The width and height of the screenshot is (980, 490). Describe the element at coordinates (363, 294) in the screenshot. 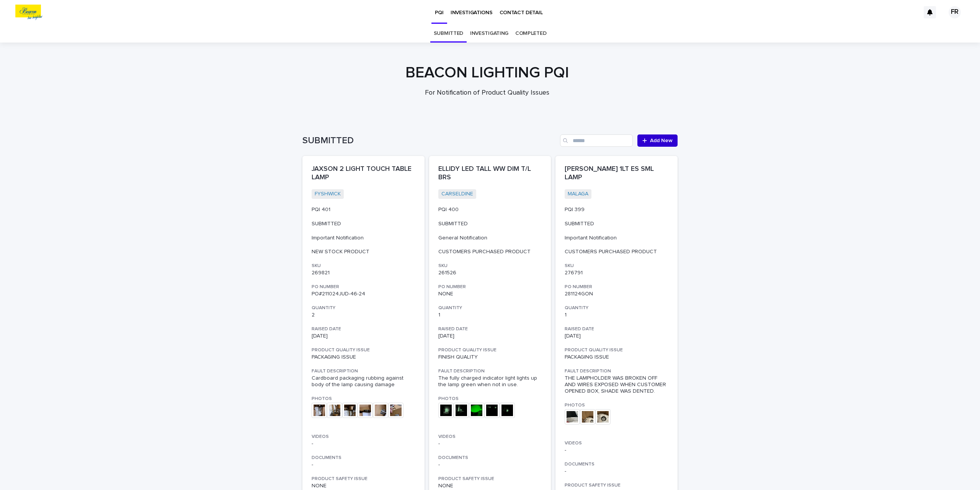

I see `p: PO#211024JUD-46-24` at that location.